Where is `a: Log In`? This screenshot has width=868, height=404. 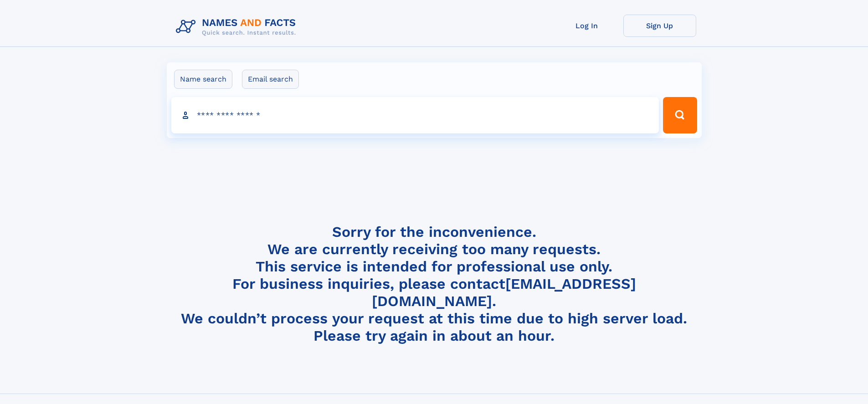 a: Log In is located at coordinates (588, 26).